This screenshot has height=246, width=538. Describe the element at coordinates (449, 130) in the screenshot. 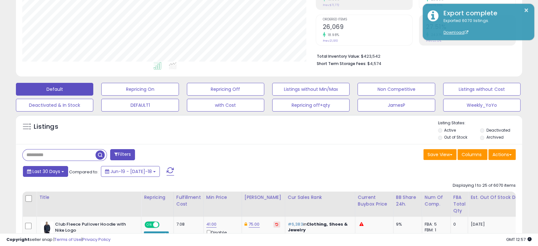

I see `label: Active` at that location.